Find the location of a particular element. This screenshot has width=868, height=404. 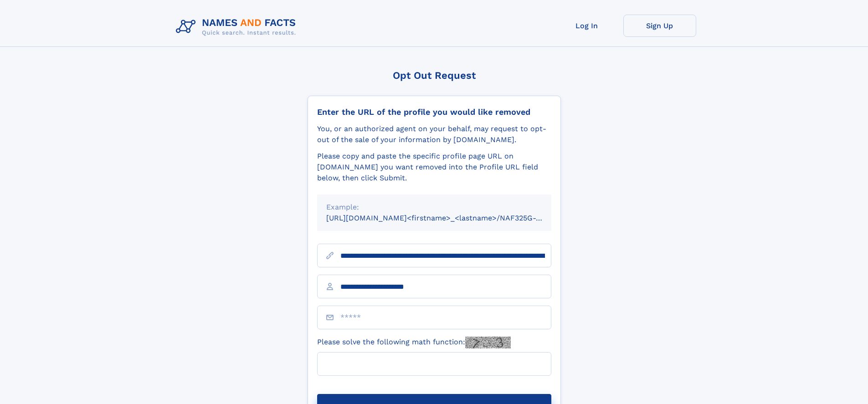

div: Opt Out Request is located at coordinates (434, 75).